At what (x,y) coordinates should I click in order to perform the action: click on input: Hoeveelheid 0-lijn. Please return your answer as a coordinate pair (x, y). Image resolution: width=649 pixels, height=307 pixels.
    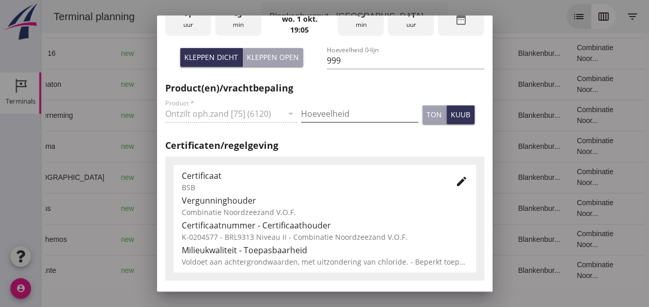
    Looking at the image, I should click on (405, 60).